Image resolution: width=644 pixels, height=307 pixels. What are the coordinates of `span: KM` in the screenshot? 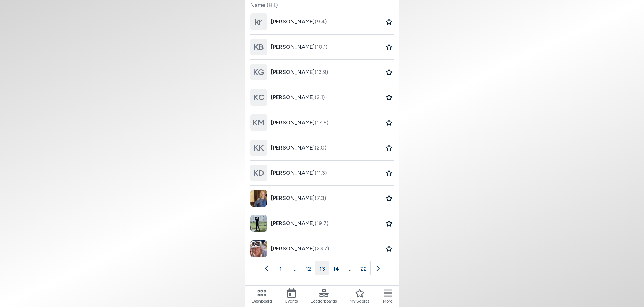 It's located at (259, 123).